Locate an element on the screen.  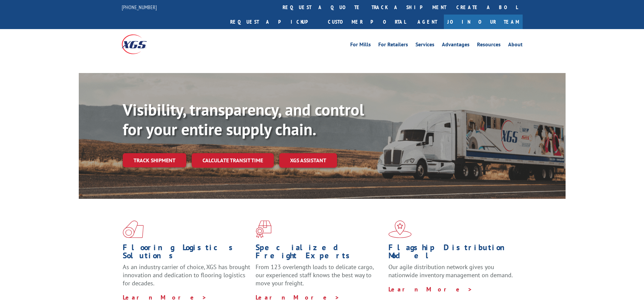
a: Agent is located at coordinates (427, 21).